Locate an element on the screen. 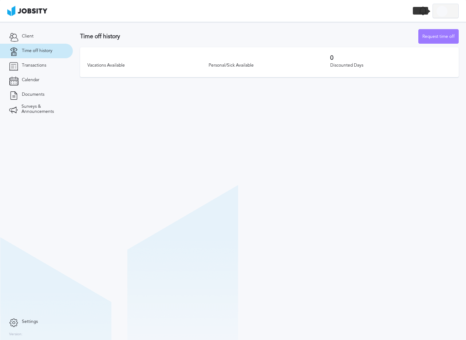 The width and height of the screenshot is (466, 340). div: Request time off is located at coordinates (439, 37).